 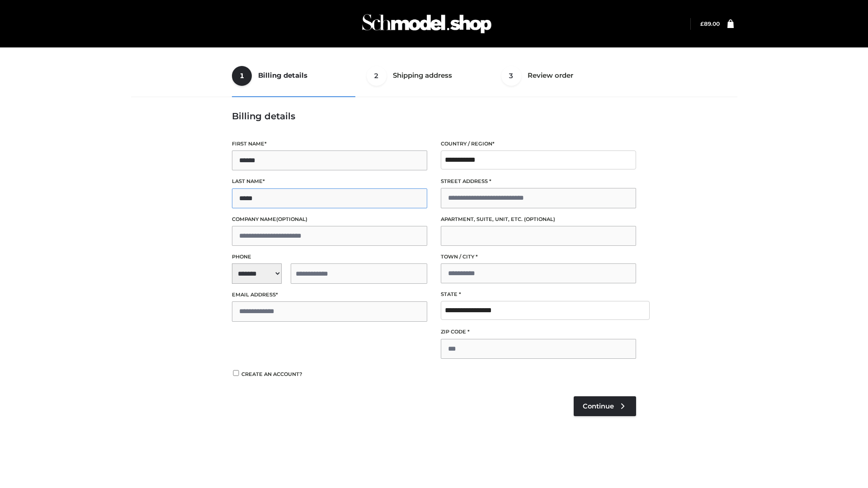 What do you see at coordinates (236, 373) in the screenshot?
I see `input: Create an account?` at bounding box center [236, 373].